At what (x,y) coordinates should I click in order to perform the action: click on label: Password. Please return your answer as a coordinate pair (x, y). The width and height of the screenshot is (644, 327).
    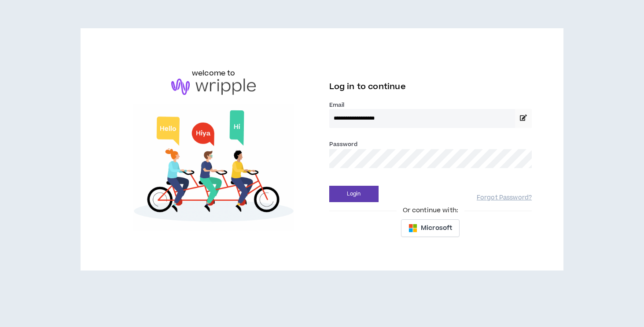
    Looking at the image, I should click on (344, 144).